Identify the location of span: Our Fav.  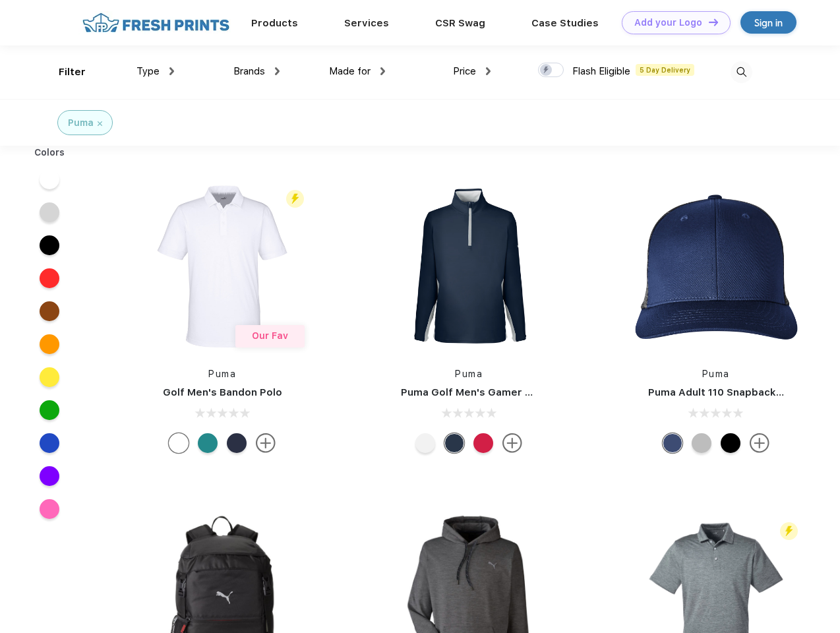
(269, 336).